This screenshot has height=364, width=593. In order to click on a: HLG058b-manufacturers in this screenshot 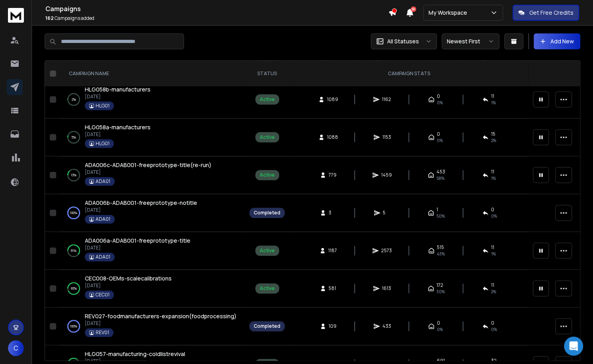, I will do `click(117, 90)`.